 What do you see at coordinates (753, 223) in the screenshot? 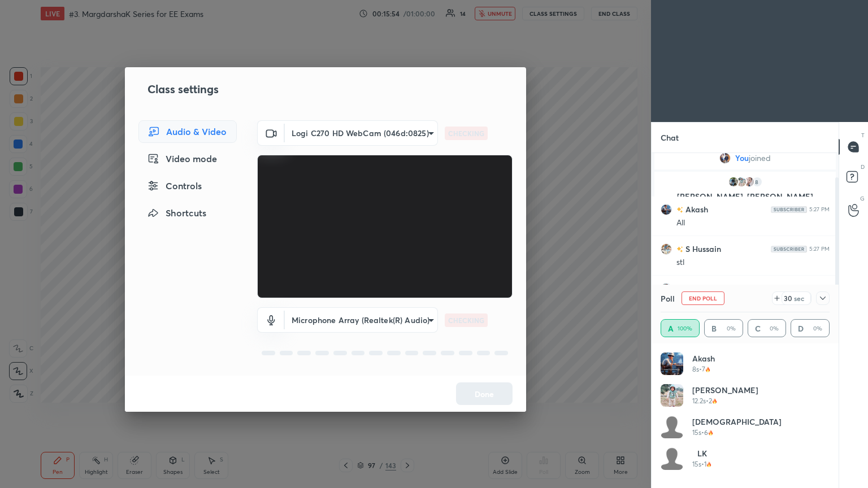
I see `div: All` at bounding box center [753, 223].